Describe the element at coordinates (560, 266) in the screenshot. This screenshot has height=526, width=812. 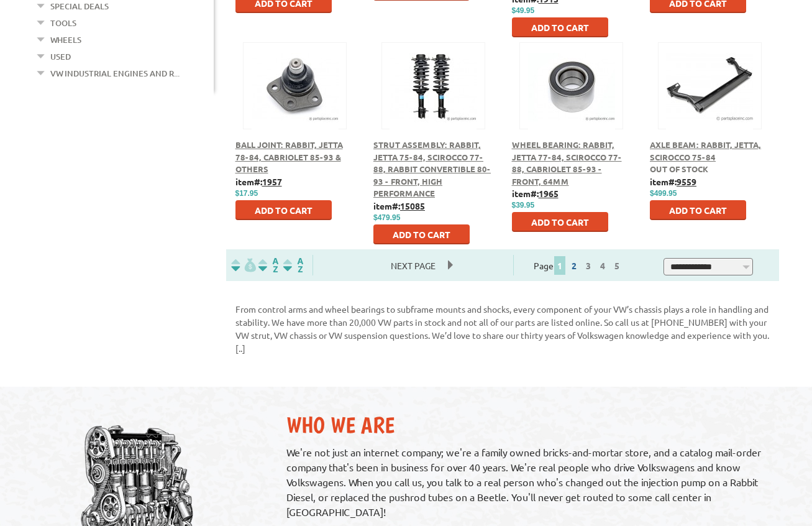
I see `span: 1` at that location.